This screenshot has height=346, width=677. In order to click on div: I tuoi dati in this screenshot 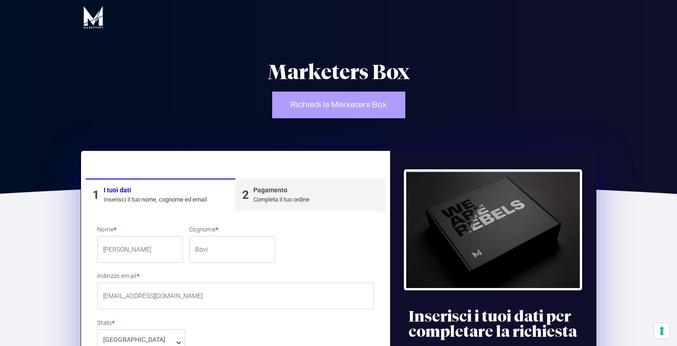, I will do `click(155, 190)`.